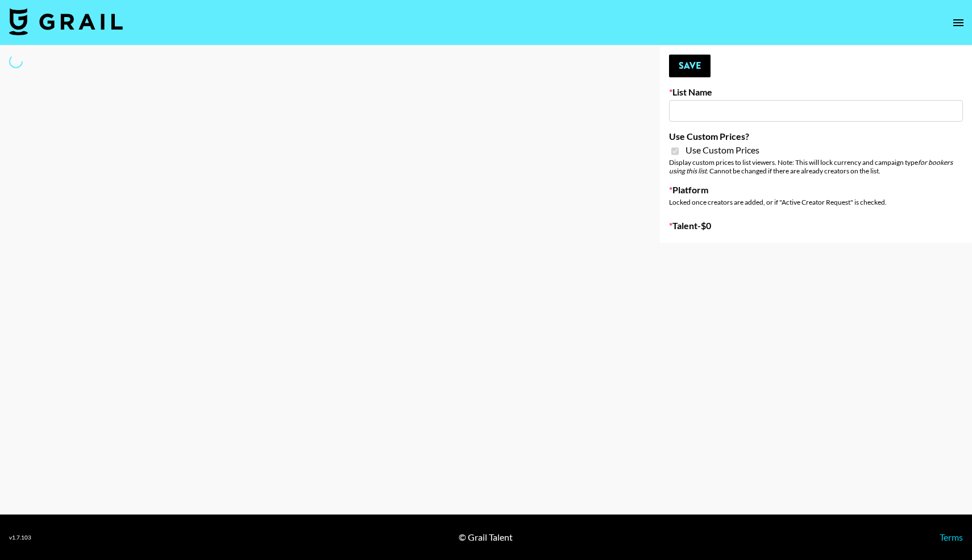  What do you see at coordinates (816, 166) in the screenshot?
I see `div: Display custom prices to list viewers. Note: This will lock currency and campaign type . Cannot b...` at bounding box center [816, 166].